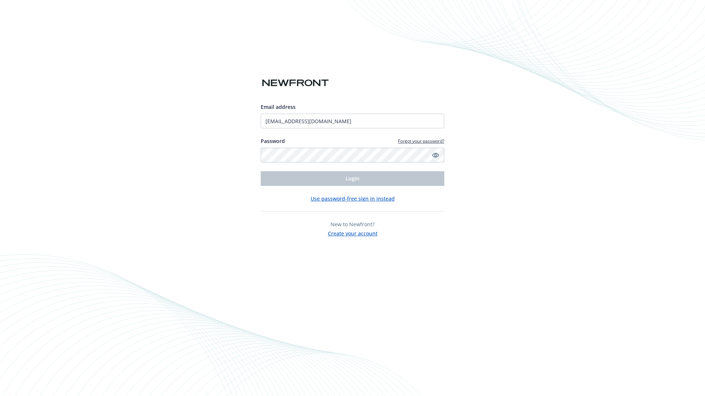 The image size is (705, 396). Describe the element at coordinates (352, 179) in the screenshot. I see `button: Login` at that location.